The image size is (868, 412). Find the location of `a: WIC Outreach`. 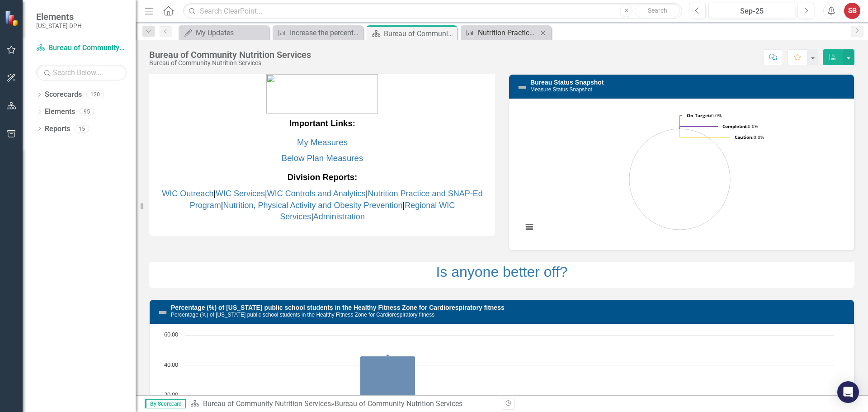

a: WIC Outreach is located at coordinates (187, 193).